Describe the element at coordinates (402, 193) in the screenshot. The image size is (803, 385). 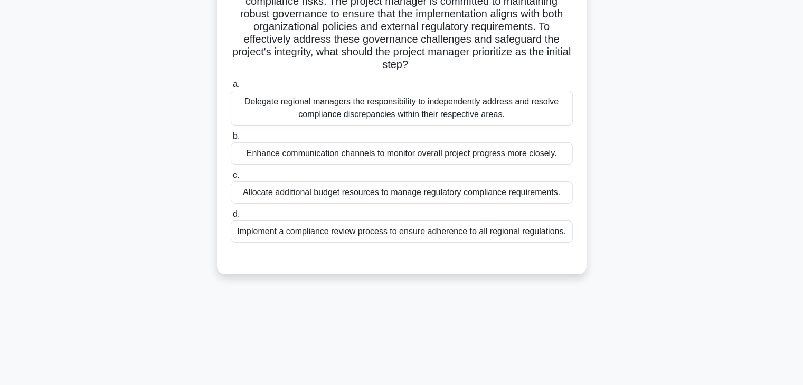
I see `div: Allocate additional budget resources to manage regulatory compliance requirements.` at that location.